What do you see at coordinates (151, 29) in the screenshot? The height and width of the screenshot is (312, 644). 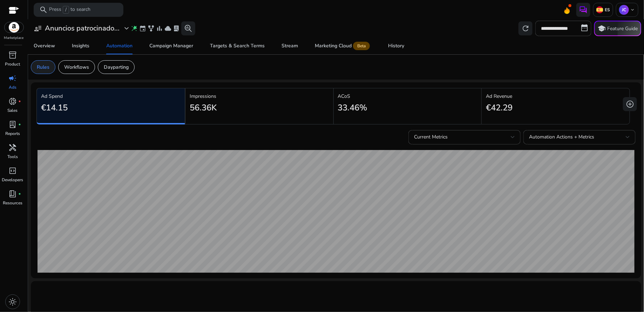 I see `span: family_history` at bounding box center [151, 29].